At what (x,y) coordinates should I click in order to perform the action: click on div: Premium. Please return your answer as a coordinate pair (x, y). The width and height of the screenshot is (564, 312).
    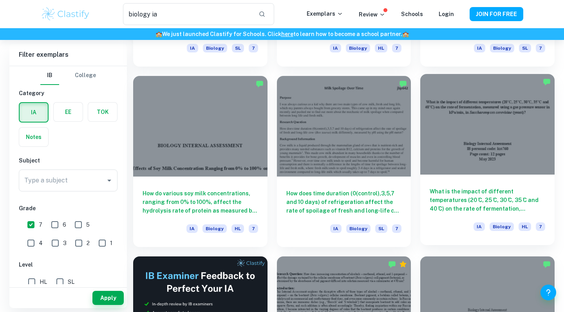
    Looking at the image, I should click on (403, 264).